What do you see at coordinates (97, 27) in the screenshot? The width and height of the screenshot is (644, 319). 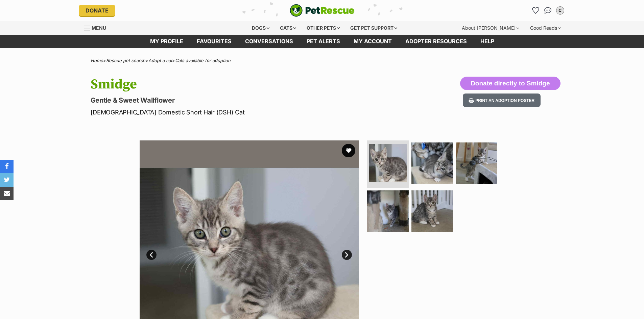 I see `a: Menu` at bounding box center [97, 27].